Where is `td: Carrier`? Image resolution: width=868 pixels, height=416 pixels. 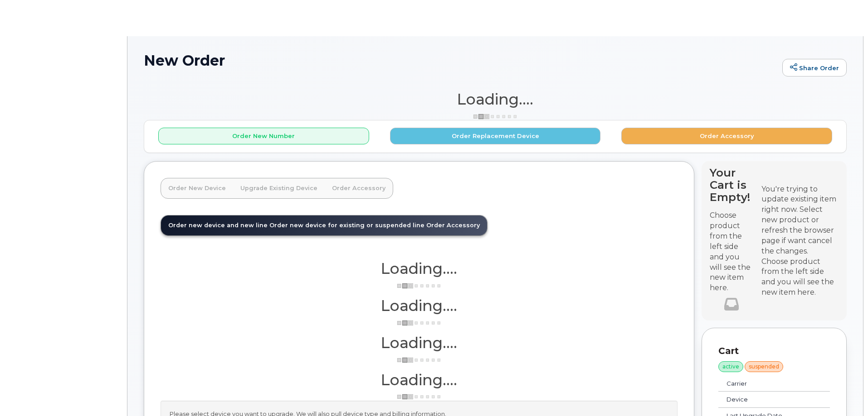
td: Carrier is located at coordinates (763, 384).